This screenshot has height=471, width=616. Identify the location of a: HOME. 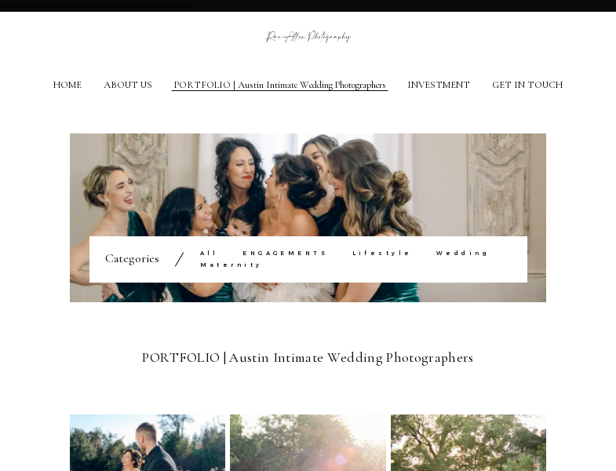
(67, 85).